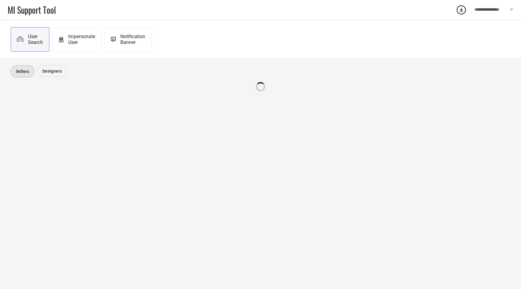  Describe the element at coordinates (35, 39) in the screenshot. I see `span: User Search` at that location.